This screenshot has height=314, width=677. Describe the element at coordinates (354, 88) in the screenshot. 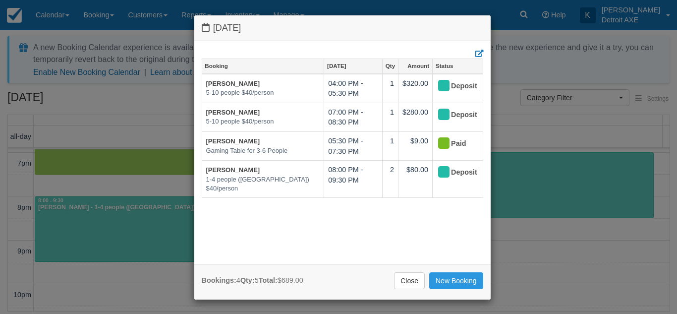

I see `td: 04:00 PM - 05:30 PM` at that location.